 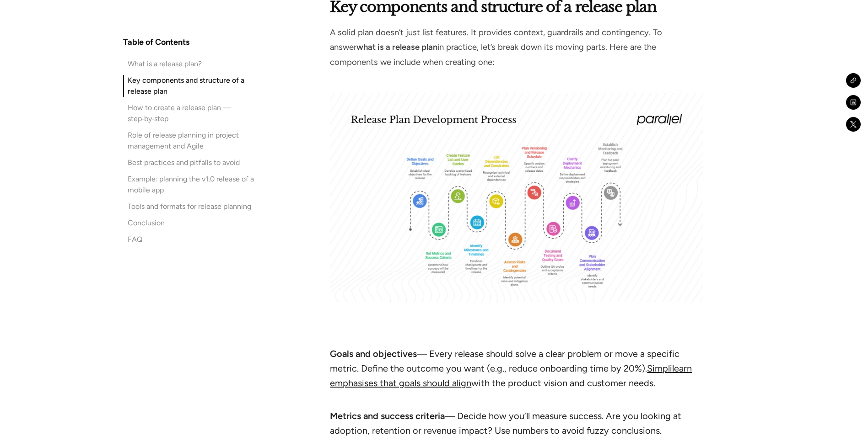 I want to click on div: Tools and formats for release planning, so click(x=190, y=207).